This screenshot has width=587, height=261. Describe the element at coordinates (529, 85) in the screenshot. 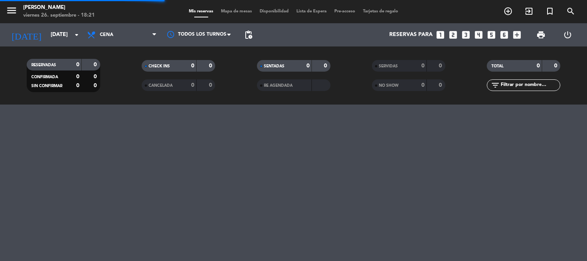

I see `input: Filtrar por nombre...` at that location.